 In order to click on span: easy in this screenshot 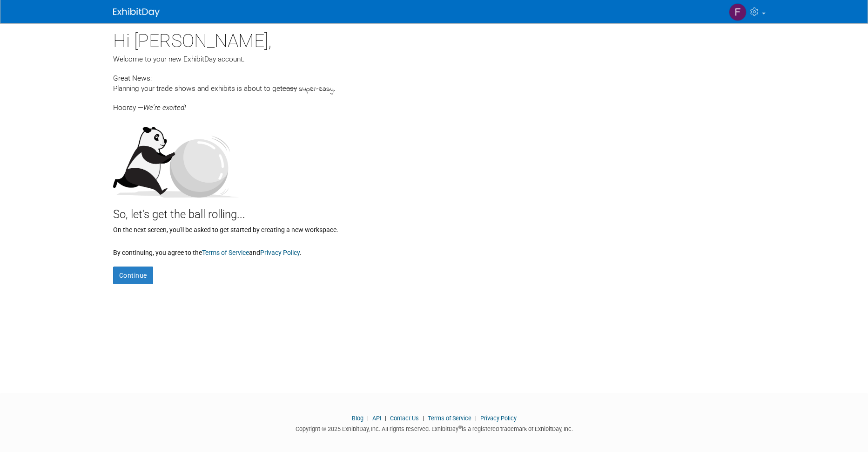, I will do `click(290, 88)`.